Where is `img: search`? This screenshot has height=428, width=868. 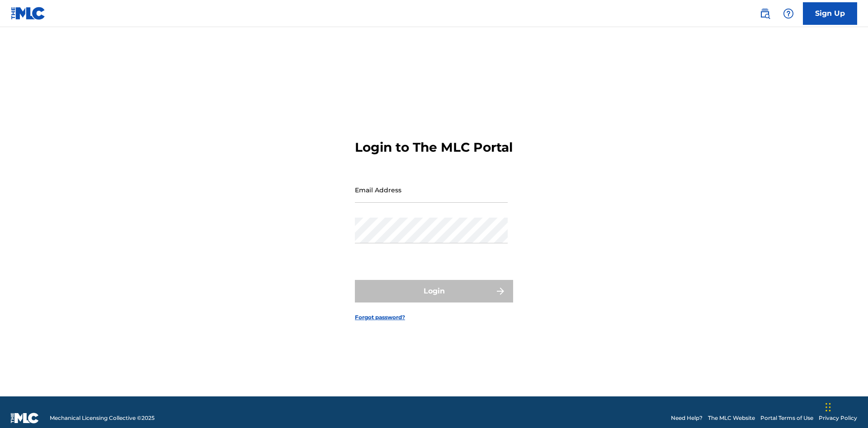
img: search is located at coordinates (765, 14).